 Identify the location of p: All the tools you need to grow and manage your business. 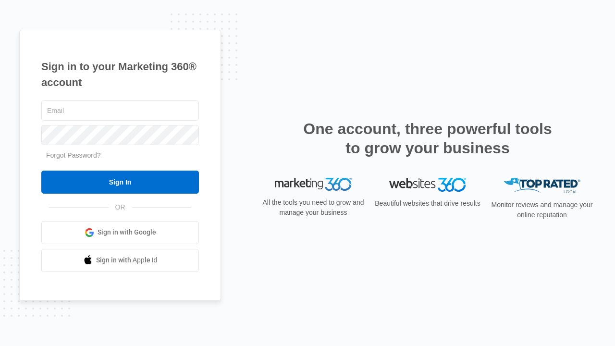
(314, 208).